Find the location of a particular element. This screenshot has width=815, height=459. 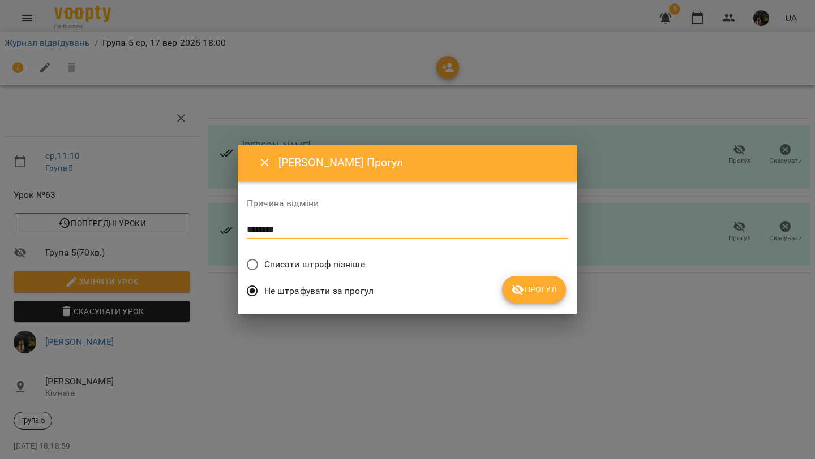

label: Причина відміни is located at coordinates (407, 204).